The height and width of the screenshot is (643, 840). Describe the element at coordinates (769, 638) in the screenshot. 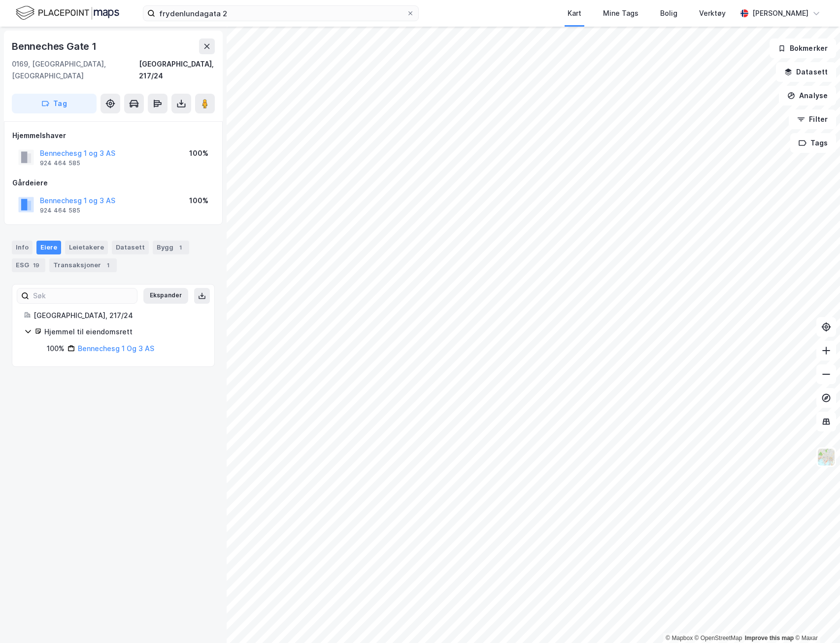

I see `a: Improve this map` at that location.